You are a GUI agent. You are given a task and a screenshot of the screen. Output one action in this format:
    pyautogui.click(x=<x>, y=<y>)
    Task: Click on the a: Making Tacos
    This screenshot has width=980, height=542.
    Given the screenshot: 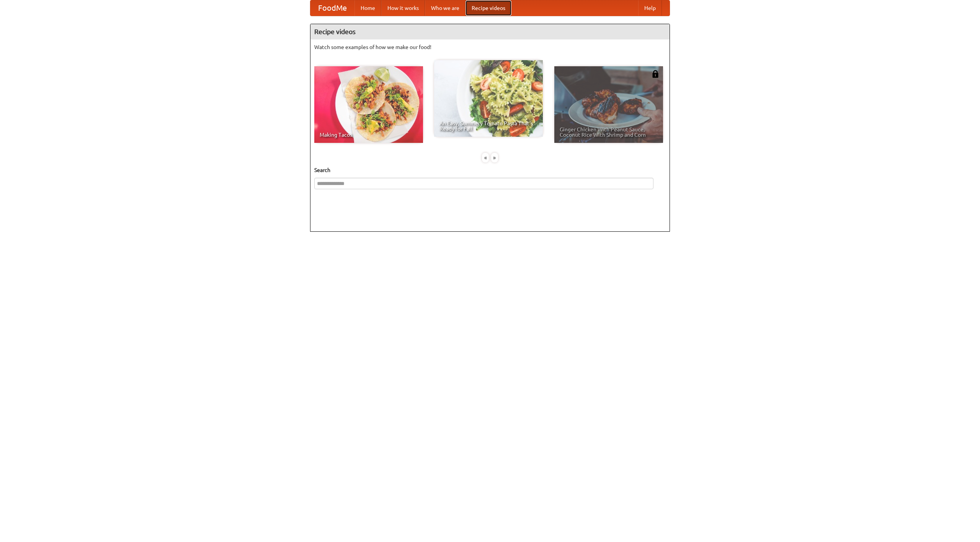 What is the action you would take?
    pyautogui.click(x=368, y=105)
    